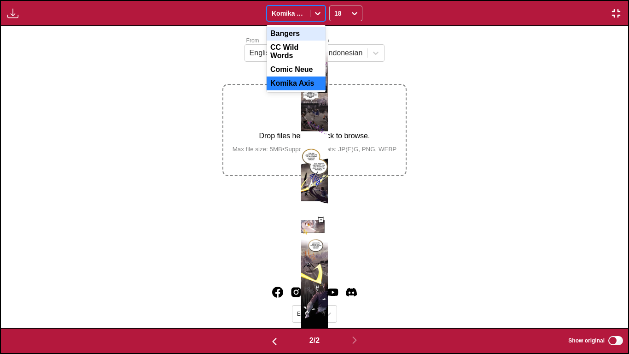 This screenshot has height=354, width=629. What do you see at coordinates (315, 176) in the screenshot?
I see `img: Manga Panel` at bounding box center [315, 176].